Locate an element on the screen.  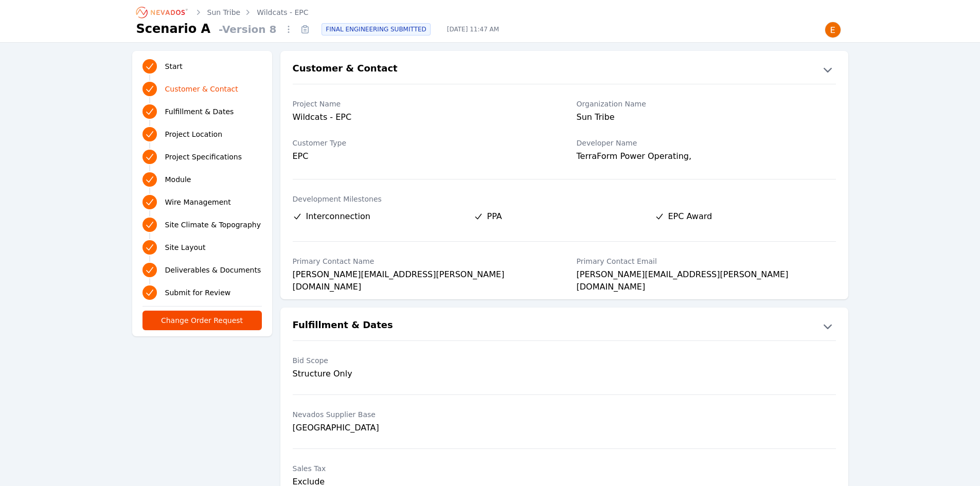
h2: Fulfillment & Dates is located at coordinates (342, 326).